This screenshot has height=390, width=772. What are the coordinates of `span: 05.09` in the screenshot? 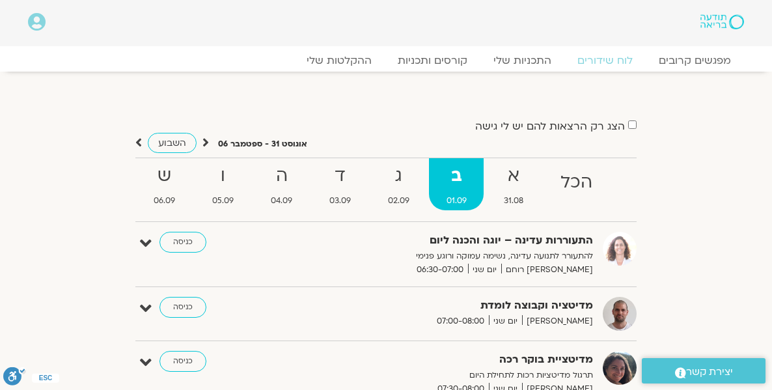 It's located at (223, 201).